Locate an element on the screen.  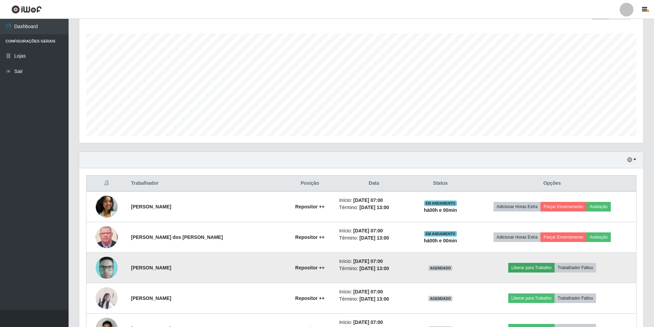
img: CoreUI Logo is located at coordinates (26, 9).